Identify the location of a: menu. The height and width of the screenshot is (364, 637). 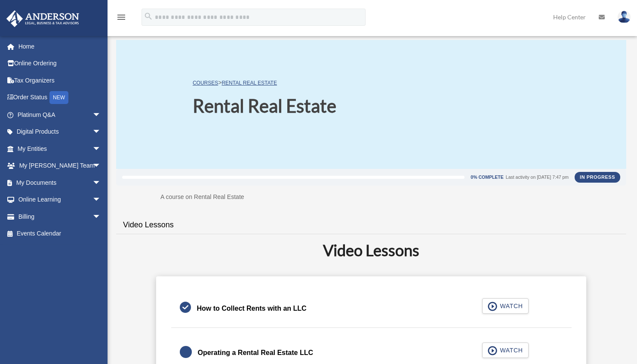
(121, 18).